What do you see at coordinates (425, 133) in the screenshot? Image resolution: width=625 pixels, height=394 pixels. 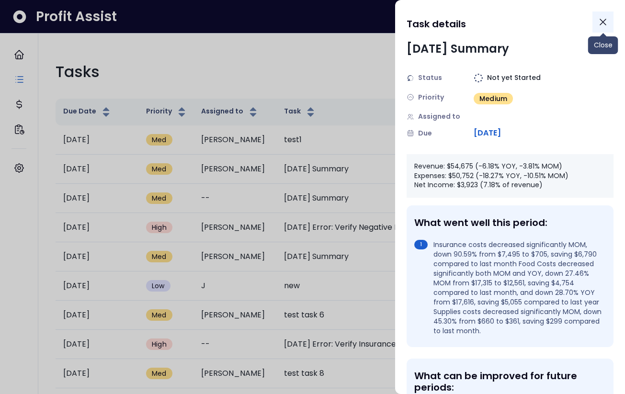 I see `span: Due` at bounding box center [425, 133].